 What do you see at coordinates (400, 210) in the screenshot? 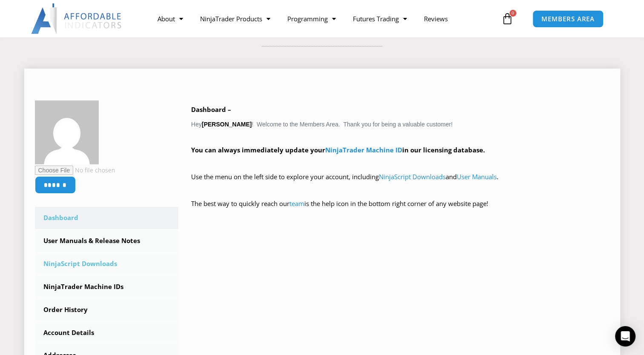
I see `p: The best way to quickly reach our is the help icon in the bottom right corner of any website page!` at bounding box center [400, 210].